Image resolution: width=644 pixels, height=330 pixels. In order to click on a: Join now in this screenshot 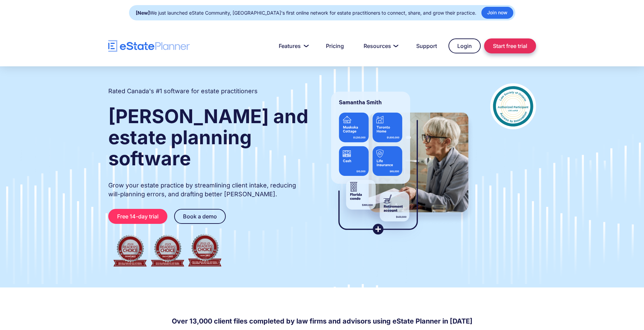, I will do `click(497, 12)`.